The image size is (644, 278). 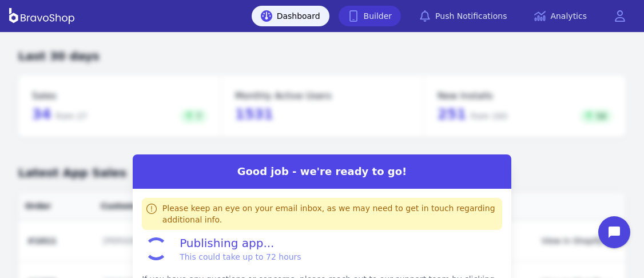 I want to click on div: Please keep an eye on your email inbox, as we may need to get in touch regarding additional info., so click(x=330, y=214).